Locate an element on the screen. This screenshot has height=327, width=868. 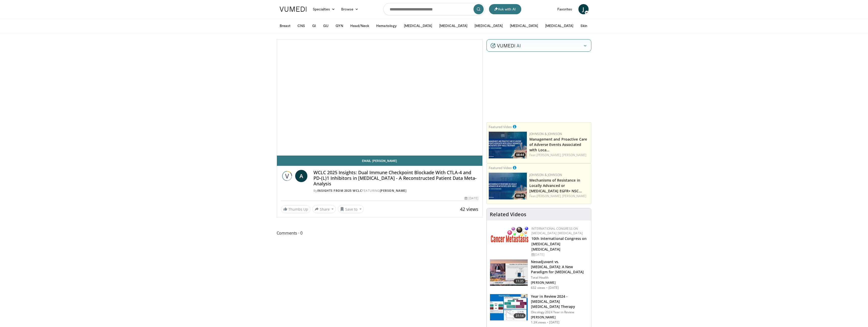
div: By FEATURING is located at coordinates (397, 191).